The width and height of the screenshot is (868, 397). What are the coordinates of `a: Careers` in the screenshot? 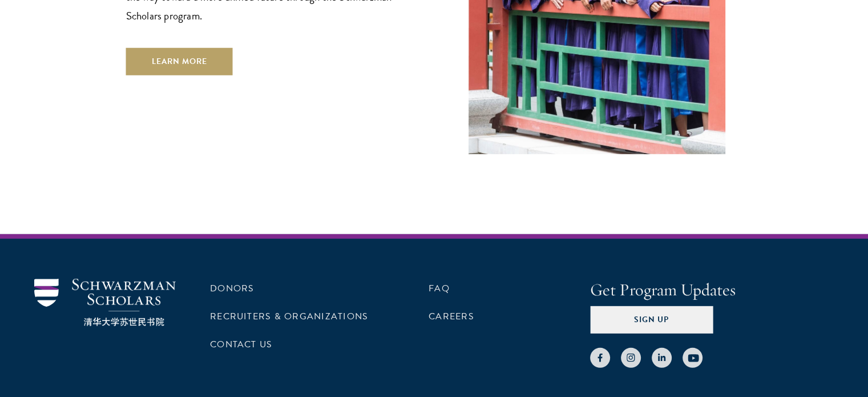 It's located at (452, 316).